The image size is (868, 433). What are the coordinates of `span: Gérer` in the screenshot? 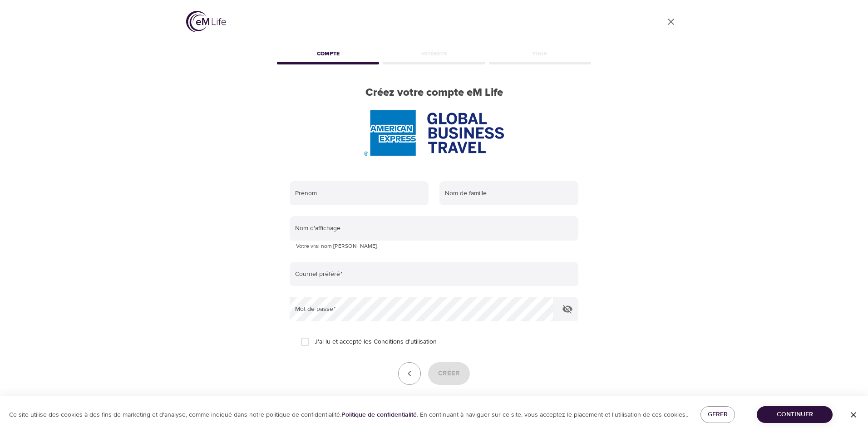 It's located at (717, 414).